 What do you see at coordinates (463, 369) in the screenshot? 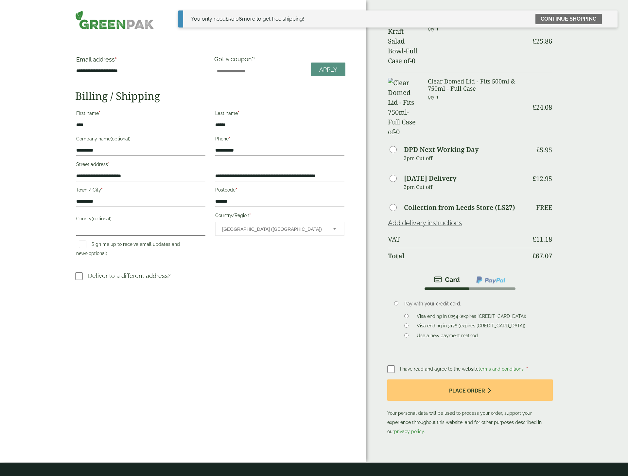
I see `span: I have read and agree to the website` at bounding box center [463, 369].